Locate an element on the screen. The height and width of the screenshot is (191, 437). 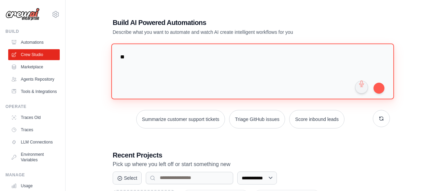
a: Traces Old is located at coordinates (34, 117).